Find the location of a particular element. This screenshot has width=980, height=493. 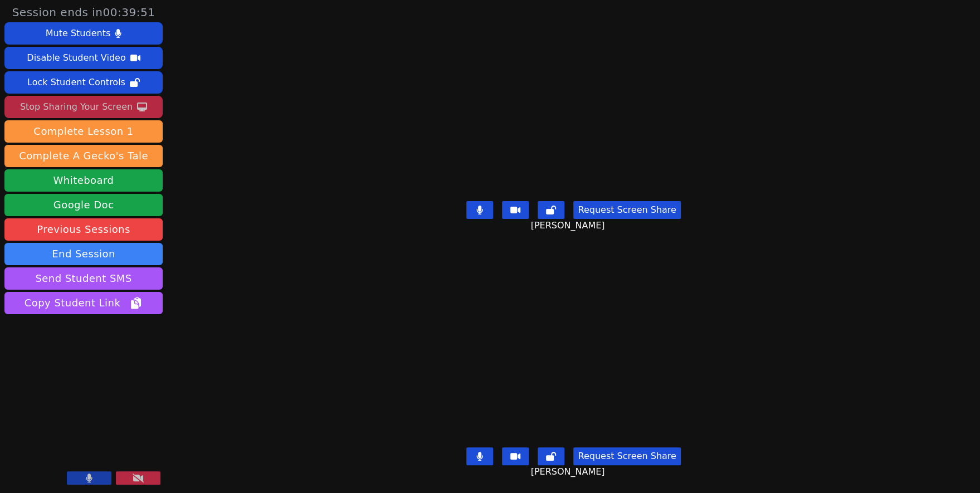

span: Session ends in is located at coordinates (84, 12).